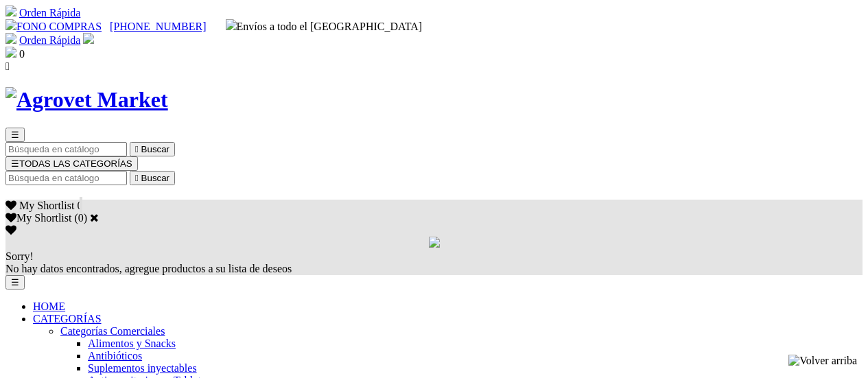  I want to click on img: delivery-truck.svg, so click(231, 25).